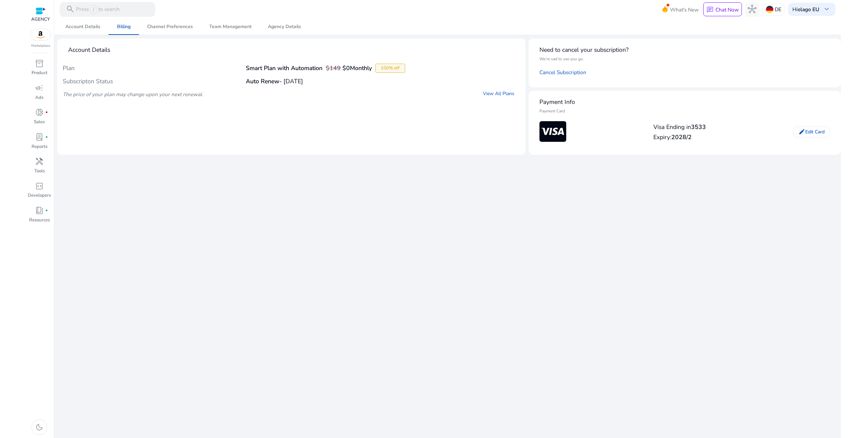  Describe the element at coordinates (40, 147) in the screenshot. I see `p: Reports` at that location.